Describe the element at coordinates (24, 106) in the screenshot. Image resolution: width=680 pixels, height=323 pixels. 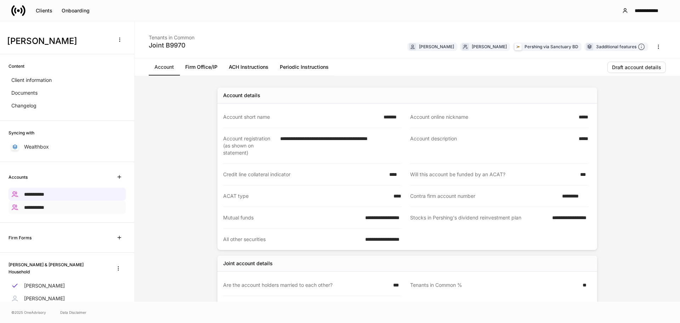
I see `p: Changelog` at that location.